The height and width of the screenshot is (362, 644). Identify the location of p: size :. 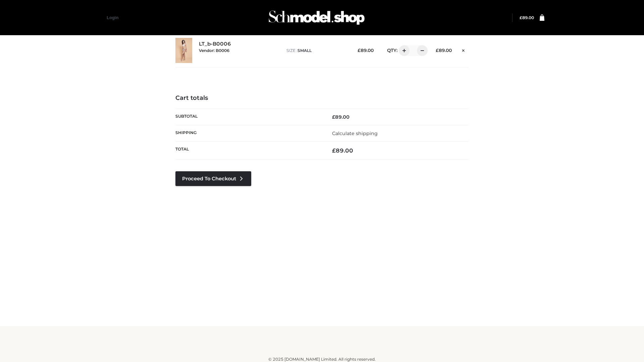
(317, 51).